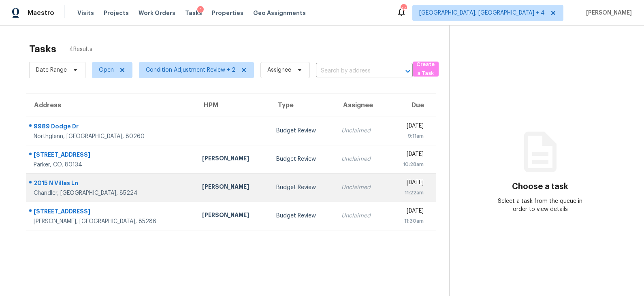 This screenshot has width=644, height=296. Describe the element at coordinates (353, 71) in the screenshot. I see `input: Search by address` at that location.